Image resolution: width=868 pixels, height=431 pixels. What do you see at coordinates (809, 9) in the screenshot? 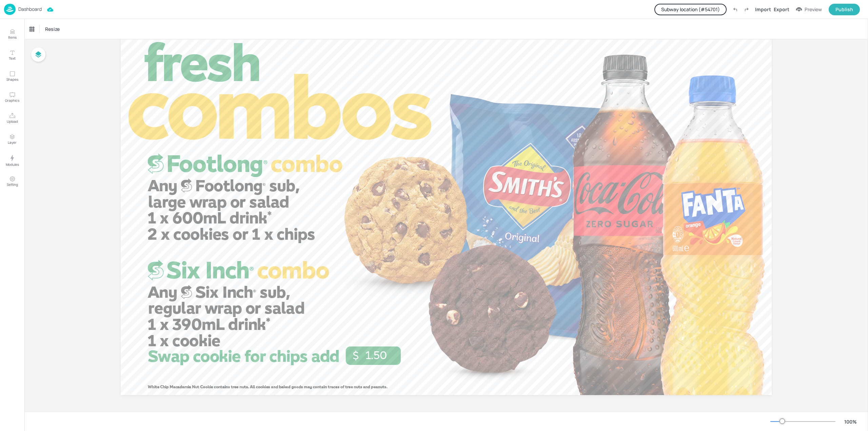
I see `button: Preview` at bounding box center [809, 9].